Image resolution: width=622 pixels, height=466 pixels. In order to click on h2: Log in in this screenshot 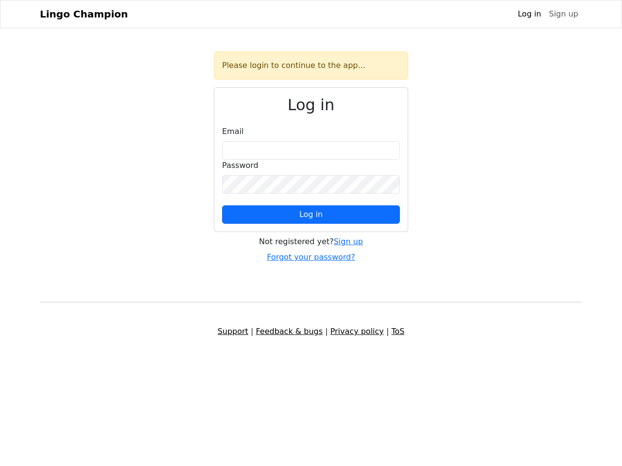, I will do `click(311, 105)`.